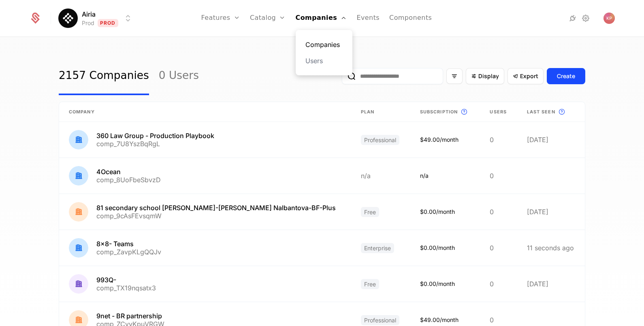 The image size is (644, 326). Describe the element at coordinates (610, 18) in the screenshot. I see `button: Open user button` at that location.